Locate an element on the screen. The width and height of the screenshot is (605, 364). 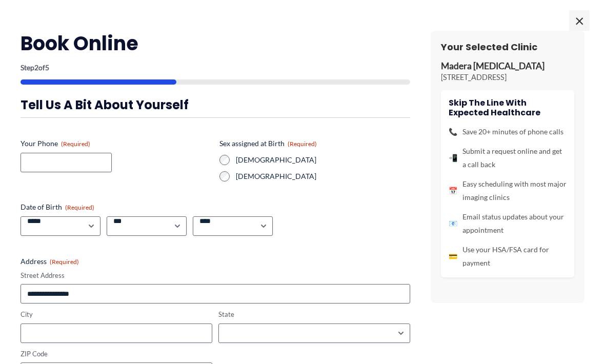
legend: Date of Birth is located at coordinates (58, 206).